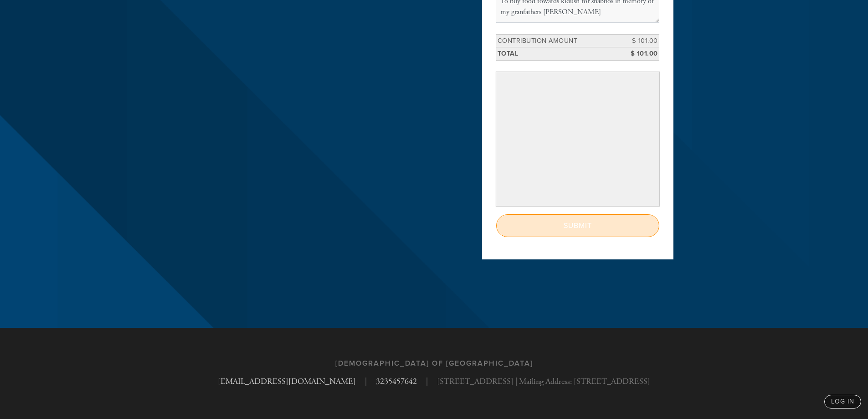 The image size is (868, 419). I want to click on input: Submit, so click(577, 225).